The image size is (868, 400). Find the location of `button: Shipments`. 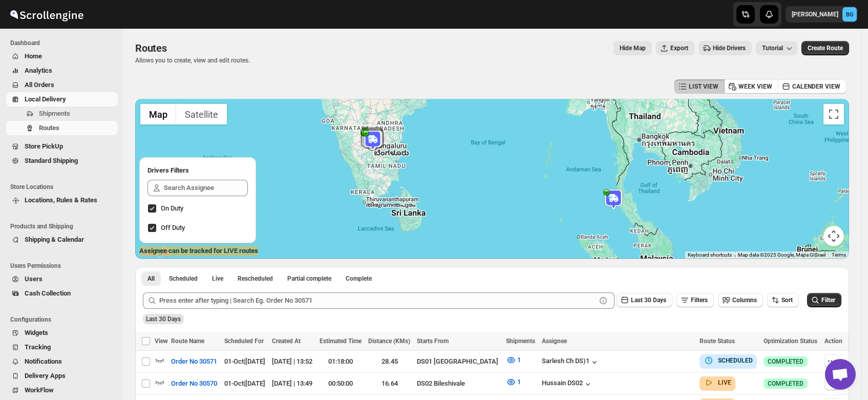

button: Shipments is located at coordinates (62, 114).